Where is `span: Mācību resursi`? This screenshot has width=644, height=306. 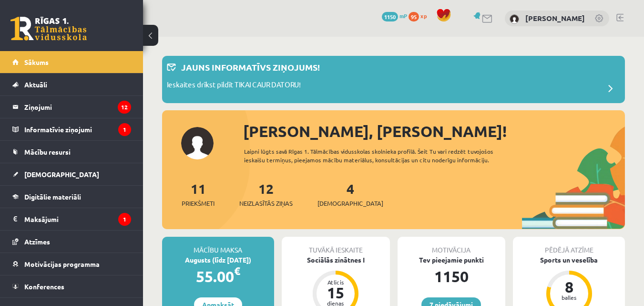
span: Mācību resursi is located at coordinates (47, 152).